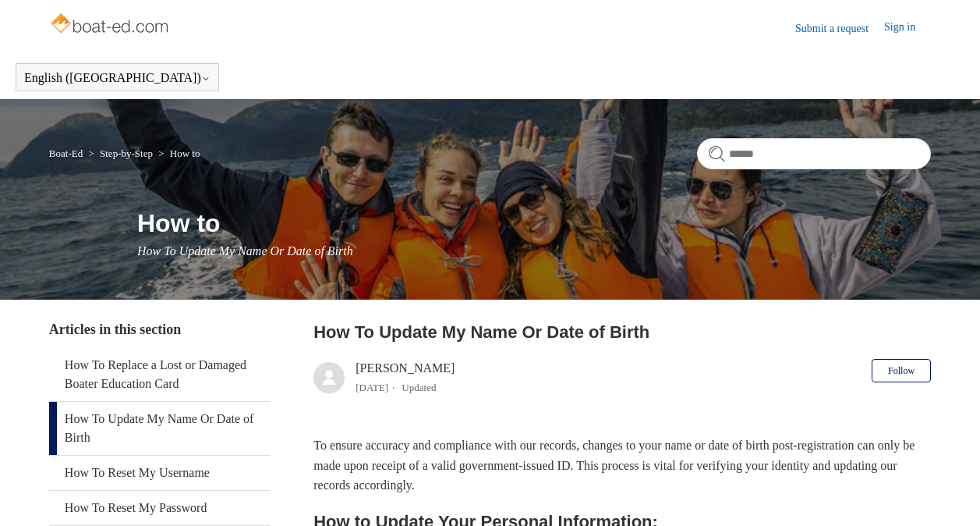  Describe the element at coordinates (126, 153) in the screenshot. I see `a: Step-by-Step` at that location.